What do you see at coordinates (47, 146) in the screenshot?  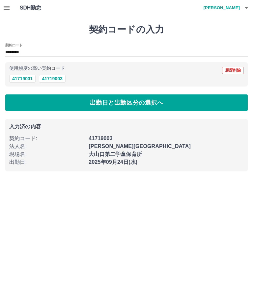 I see `p: 法人名 :` at bounding box center [47, 146].